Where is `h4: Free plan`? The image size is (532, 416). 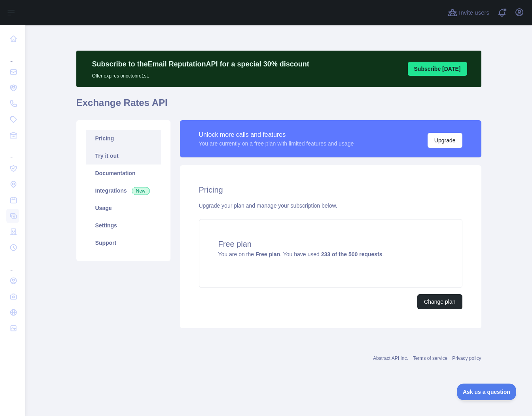 h4: Free plan is located at coordinates (331, 244).